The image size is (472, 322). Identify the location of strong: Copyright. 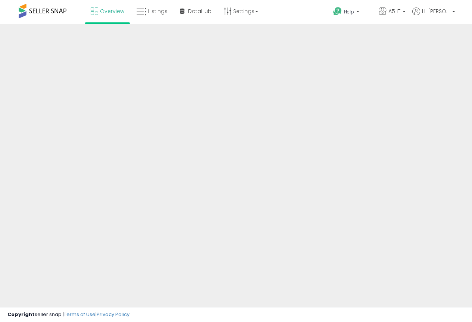
(21, 314).